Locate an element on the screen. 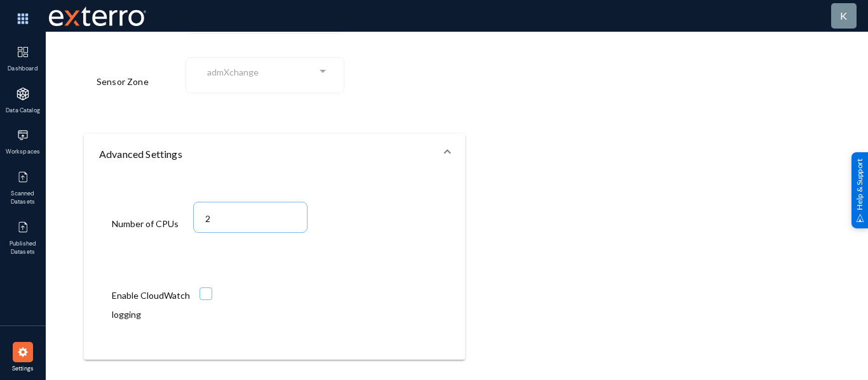 The width and height of the screenshot is (868, 380). input: 1-64 is located at coordinates (253, 219).